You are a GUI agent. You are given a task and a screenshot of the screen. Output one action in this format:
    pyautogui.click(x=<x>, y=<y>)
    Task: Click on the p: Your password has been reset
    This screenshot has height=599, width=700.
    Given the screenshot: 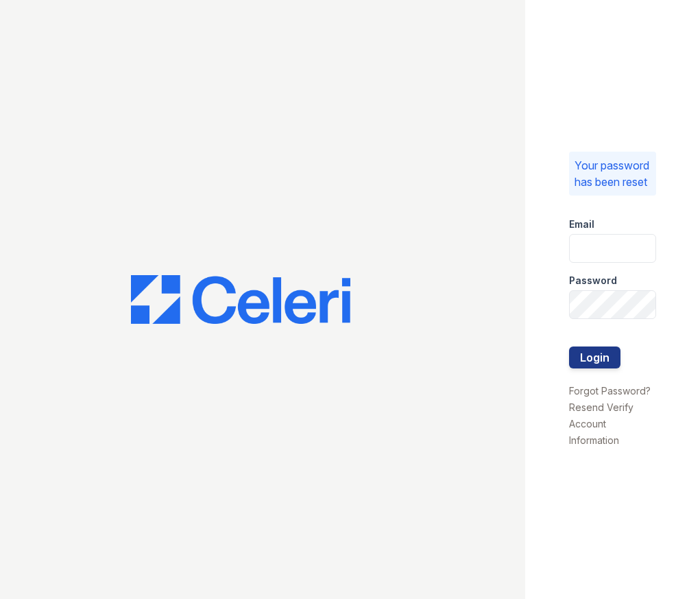 What is the action you would take?
    pyautogui.click(x=613, y=174)
    